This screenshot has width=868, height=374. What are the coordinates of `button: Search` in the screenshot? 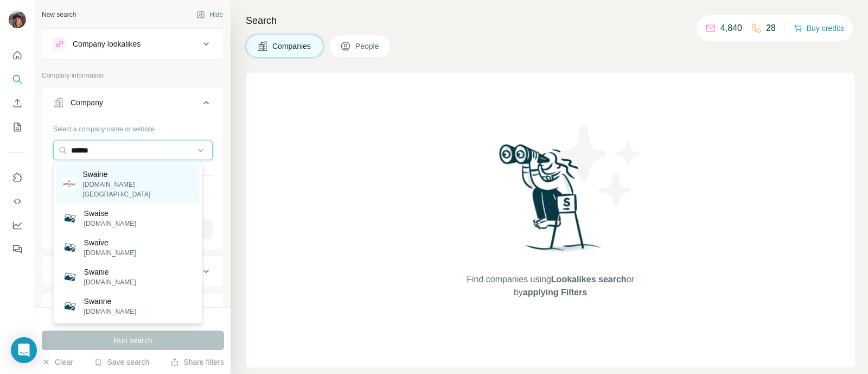 It's located at (17, 80).